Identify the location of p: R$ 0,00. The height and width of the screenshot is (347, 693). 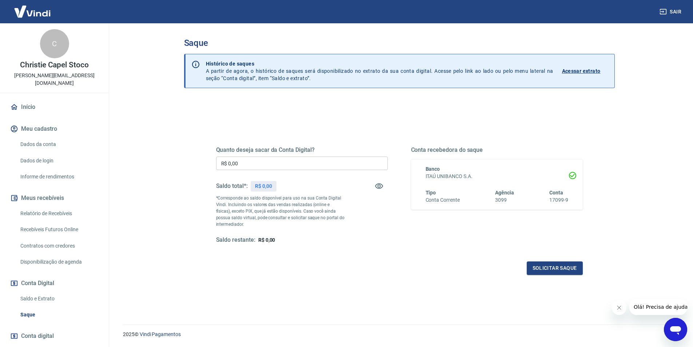
(263, 186).